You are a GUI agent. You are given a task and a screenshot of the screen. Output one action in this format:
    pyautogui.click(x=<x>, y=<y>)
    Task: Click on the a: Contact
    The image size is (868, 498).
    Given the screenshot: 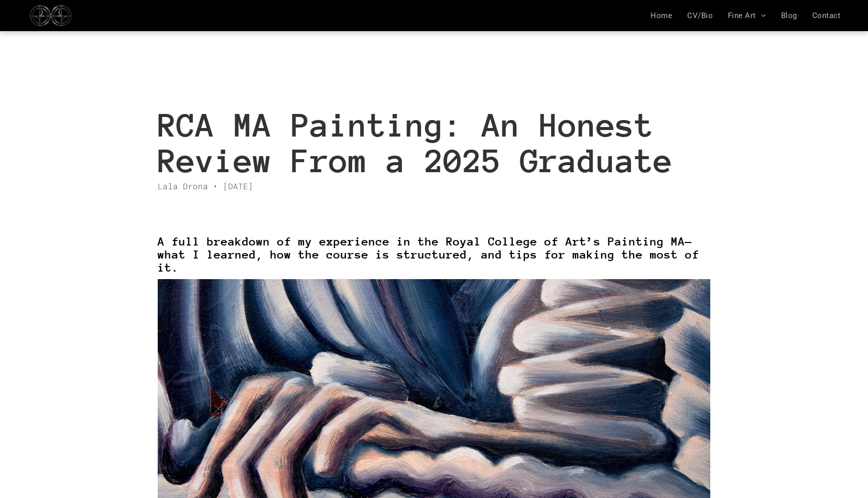 What is the action you would take?
    pyautogui.click(x=827, y=15)
    